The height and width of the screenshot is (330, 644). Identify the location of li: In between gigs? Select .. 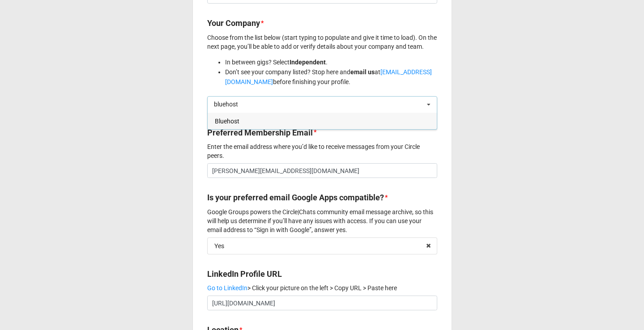
(331, 62).